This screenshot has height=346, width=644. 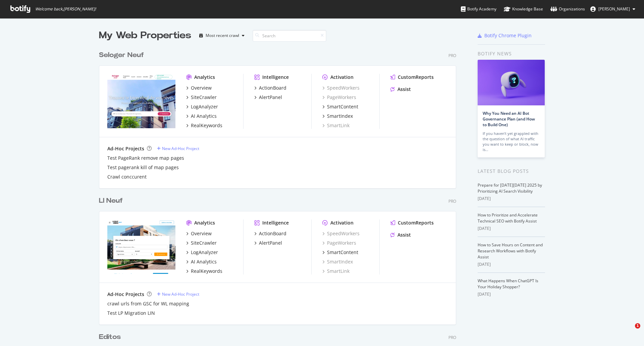 What do you see at coordinates (145, 35) in the screenshot?
I see `div: My Web Properties` at bounding box center [145, 35].